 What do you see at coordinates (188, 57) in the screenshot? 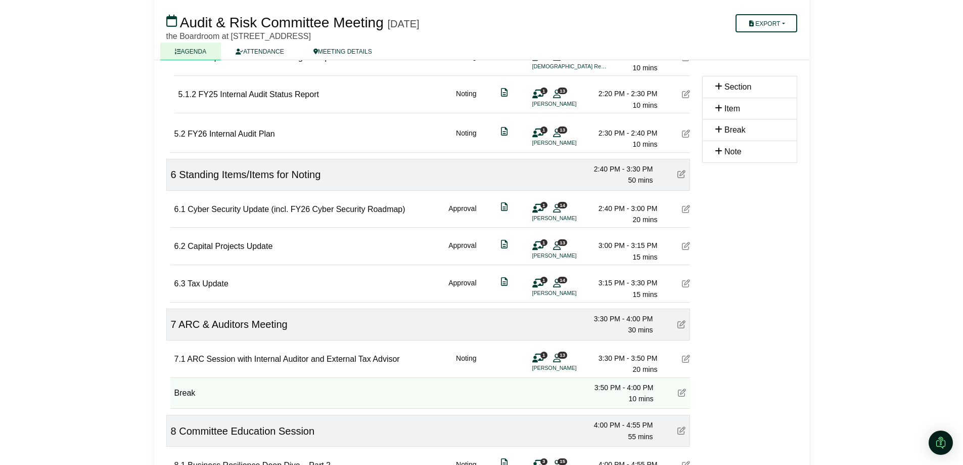
I see `span: 5.1.1` at bounding box center [188, 57].